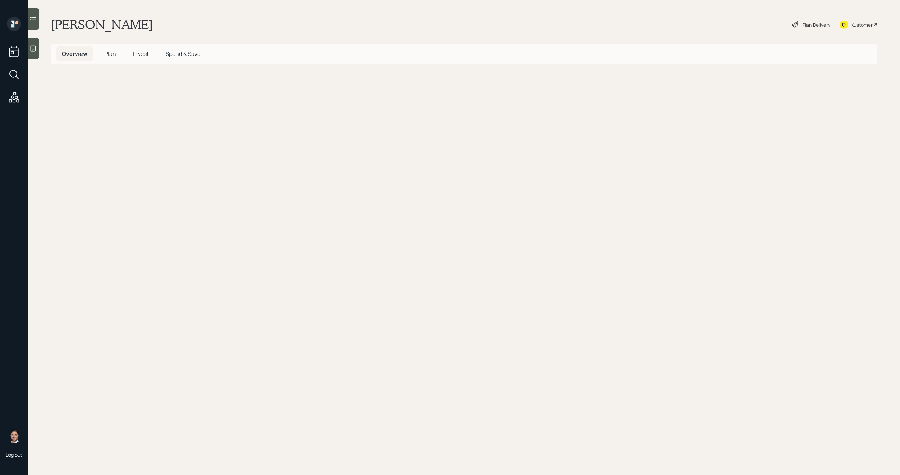  I want to click on span: Plan, so click(110, 54).